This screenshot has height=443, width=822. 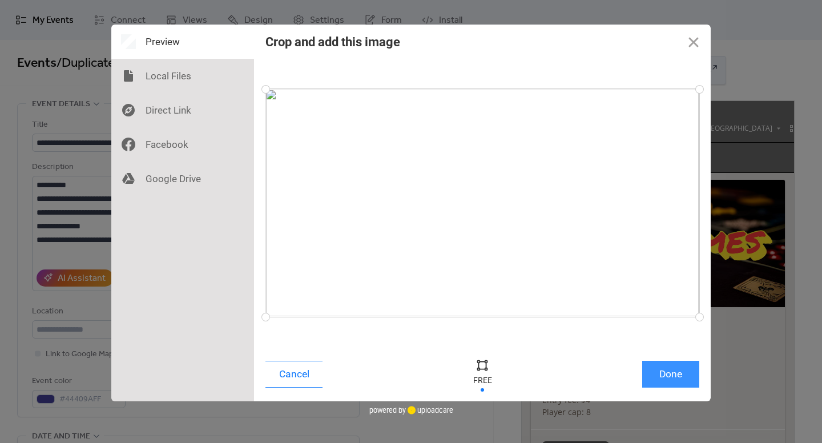 I want to click on button: Close, so click(x=694, y=42).